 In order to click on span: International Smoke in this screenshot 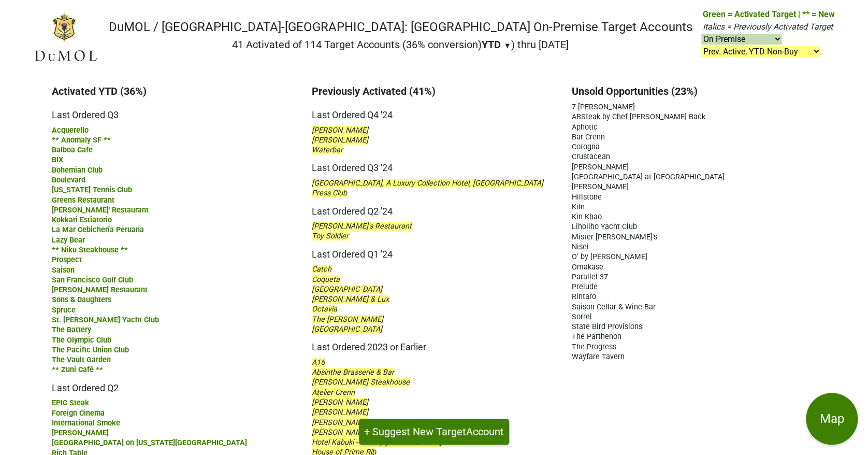, I will do `click(86, 423)`.